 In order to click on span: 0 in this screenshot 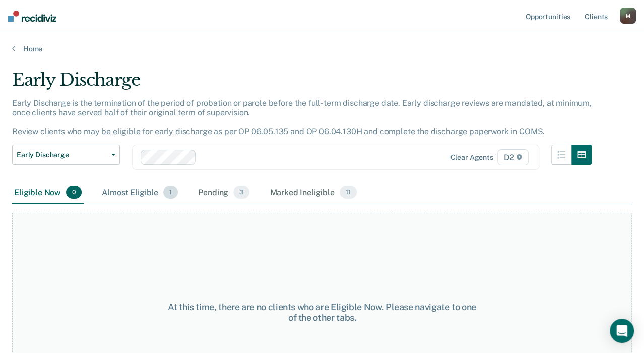, I will do `click(73, 192)`.